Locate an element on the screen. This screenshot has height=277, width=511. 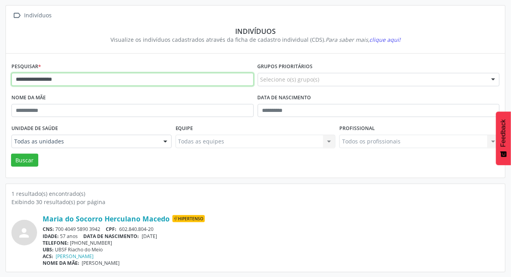
span: TELEFONE: is located at coordinates (56, 243).